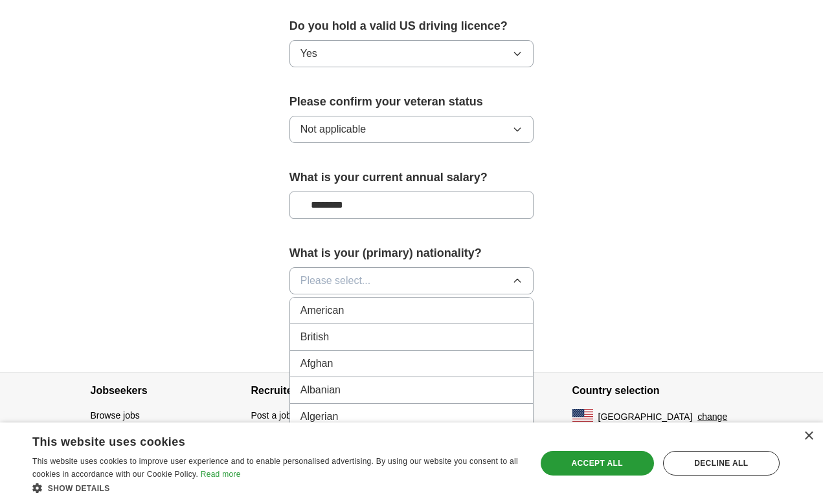 Image resolution: width=823 pixels, height=504 pixels. Describe the element at coordinates (260, 440) in the screenshot. I see `div: This website uses cookies` at that location.